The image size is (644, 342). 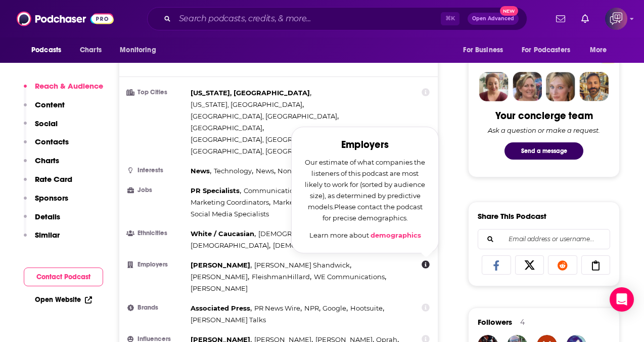 What do you see at coordinates (66, 18) in the screenshot?
I see `img: Podchaser - Follow, Share and Rate Podcasts` at bounding box center [66, 18].